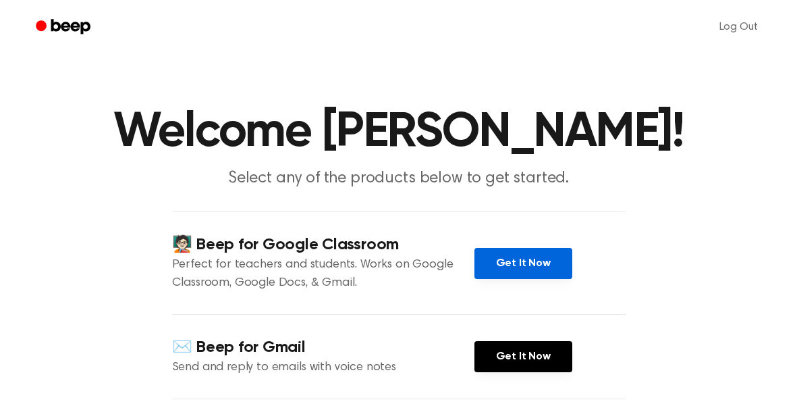 The image size is (797, 404). Describe the element at coordinates (399, 178) in the screenshot. I see `p: Select any of the products below to get started.` at that location.